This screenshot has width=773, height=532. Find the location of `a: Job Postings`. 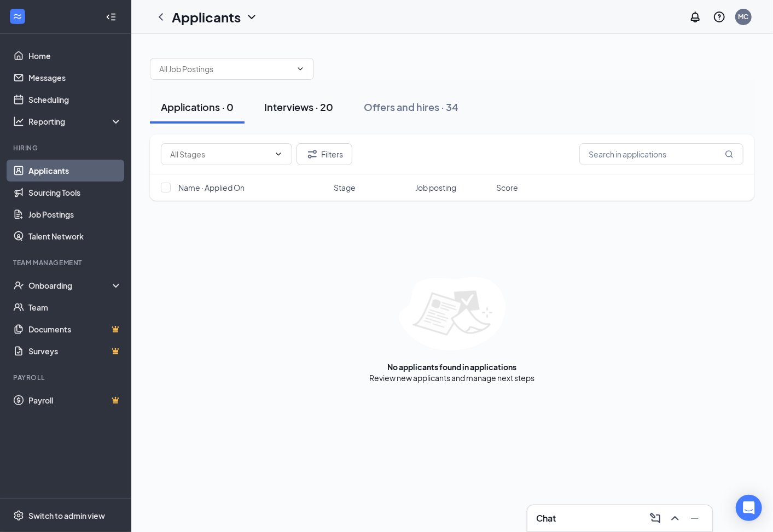

a: Job Postings is located at coordinates (75, 214).